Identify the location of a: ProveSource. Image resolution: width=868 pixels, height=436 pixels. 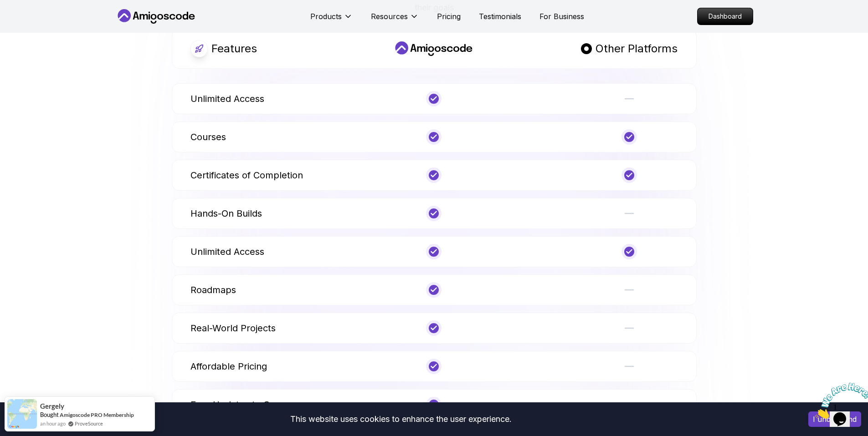
(89, 423).